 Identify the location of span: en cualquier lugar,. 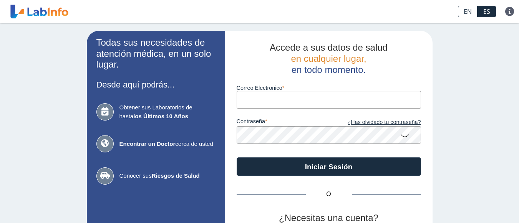
(329, 58).